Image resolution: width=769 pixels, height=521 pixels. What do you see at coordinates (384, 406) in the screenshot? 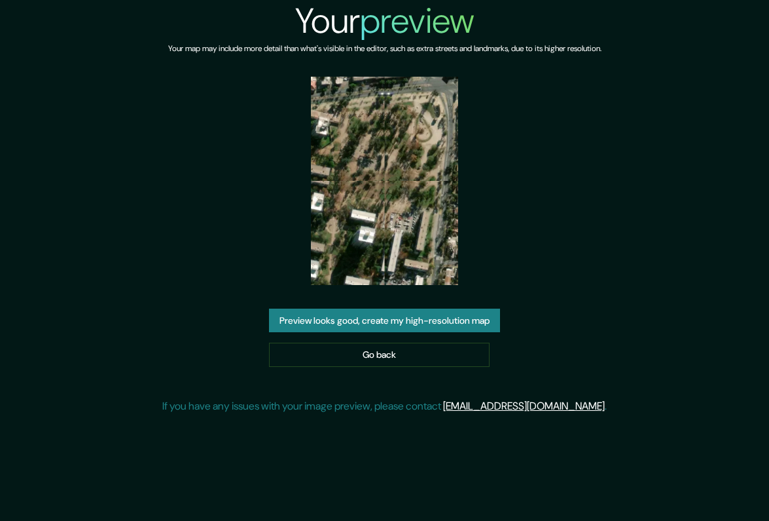
I see `p: If you have any issues with your image preview, please contact .` at bounding box center [384, 406].